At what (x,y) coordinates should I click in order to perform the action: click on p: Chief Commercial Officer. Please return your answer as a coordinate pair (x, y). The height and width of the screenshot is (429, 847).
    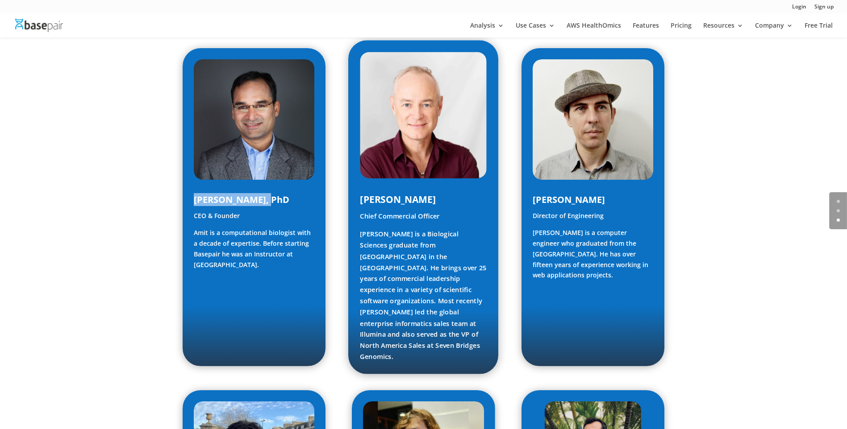
    Looking at the image, I should click on (424, 220).